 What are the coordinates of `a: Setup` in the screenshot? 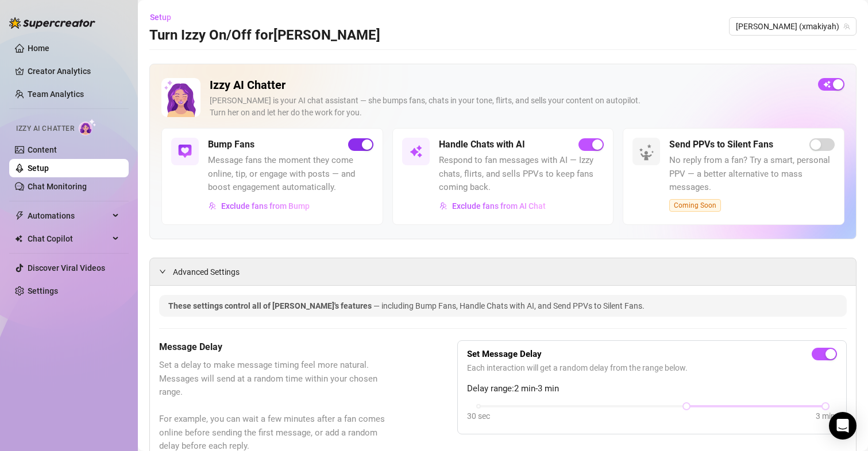 It's located at (38, 168).